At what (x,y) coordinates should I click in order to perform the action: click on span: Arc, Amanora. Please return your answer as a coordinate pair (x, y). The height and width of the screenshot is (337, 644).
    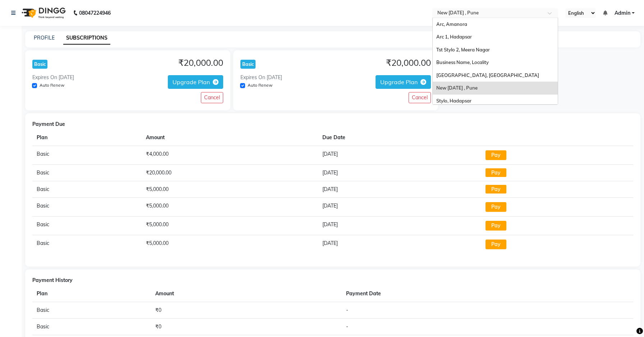
    Looking at the image, I should click on (452, 24).